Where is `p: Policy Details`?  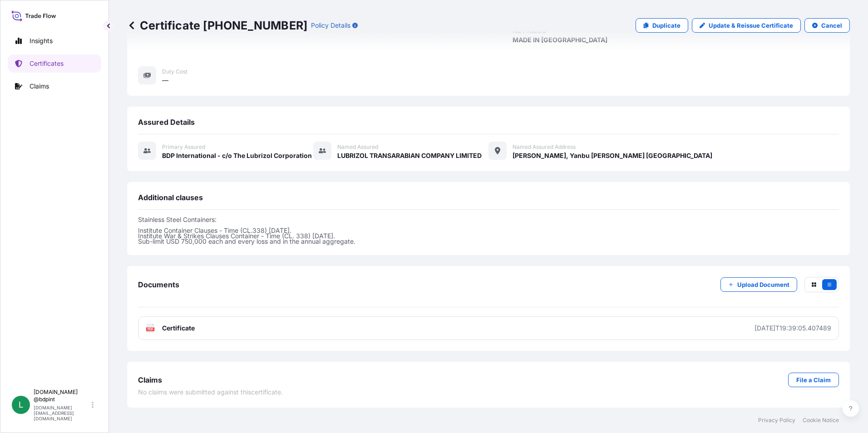 p: Policy Details is located at coordinates (331, 26).